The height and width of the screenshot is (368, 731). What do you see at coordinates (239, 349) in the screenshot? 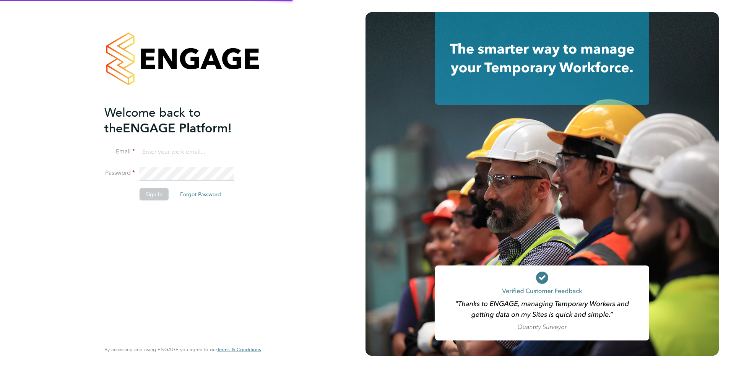
I see `span: Terms & Conditions` at bounding box center [239, 349].